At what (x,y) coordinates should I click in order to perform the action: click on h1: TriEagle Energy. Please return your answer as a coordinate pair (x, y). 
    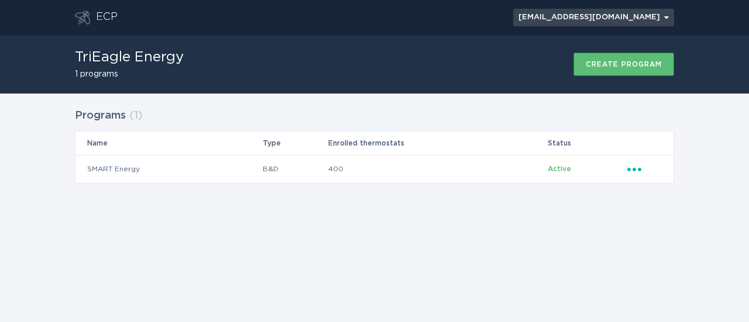
    Looking at the image, I should click on (129, 57).